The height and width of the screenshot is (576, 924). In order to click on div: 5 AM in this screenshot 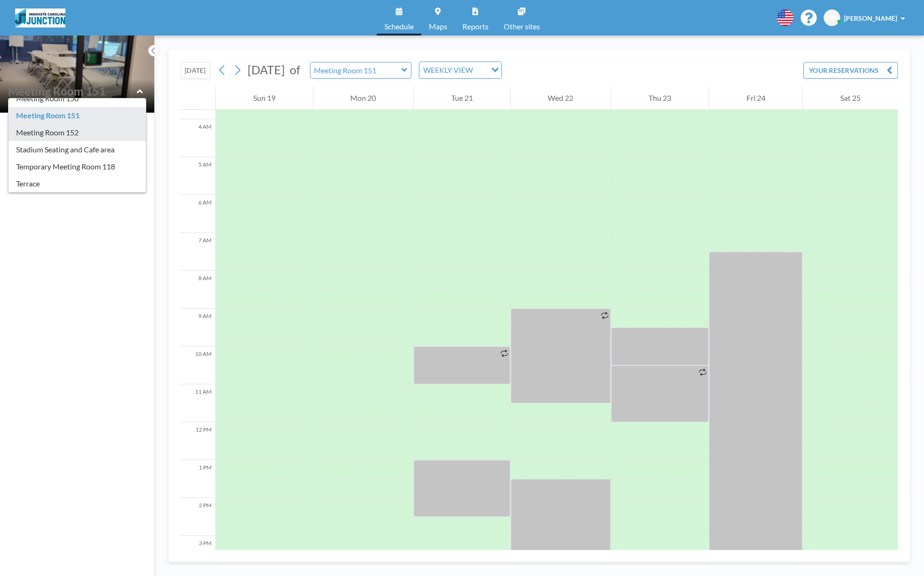, I will do `click(198, 177)`.